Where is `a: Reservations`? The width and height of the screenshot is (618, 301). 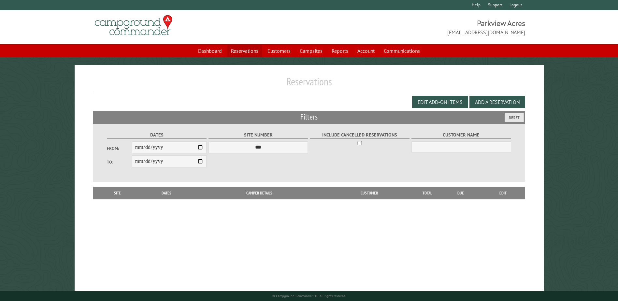 a: Reservations is located at coordinates (245, 51).